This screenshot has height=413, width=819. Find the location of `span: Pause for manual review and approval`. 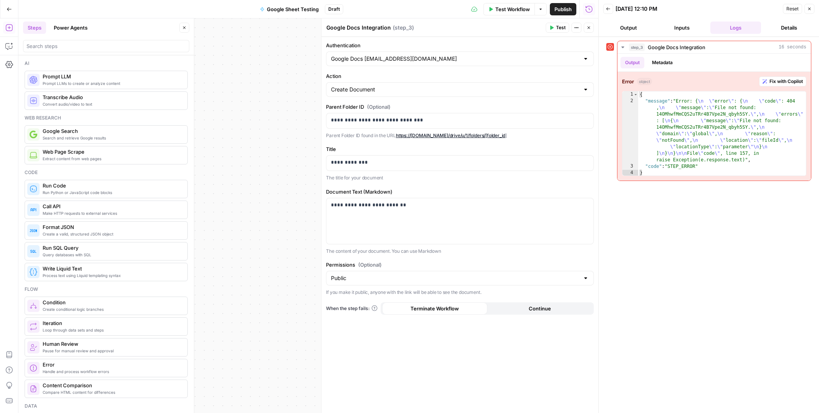

span: Pause for manual review and approval is located at coordinates (112, 350).